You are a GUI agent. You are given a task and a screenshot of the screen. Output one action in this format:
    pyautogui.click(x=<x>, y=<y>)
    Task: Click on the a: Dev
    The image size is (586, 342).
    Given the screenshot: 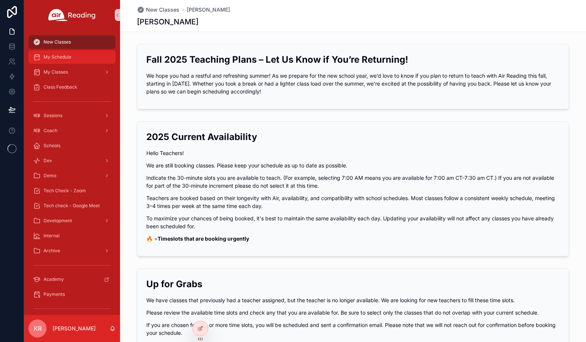 What is the action you would take?
    pyautogui.click(x=72, y=161)
    